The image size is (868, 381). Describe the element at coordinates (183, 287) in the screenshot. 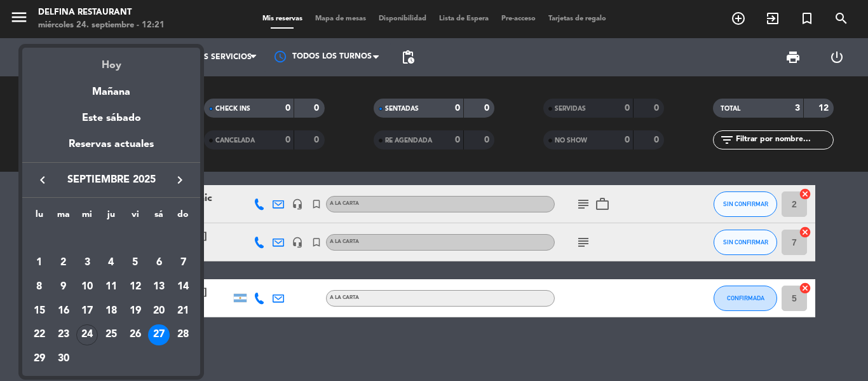

I see `td: 14 de septiembre de 2025` at that location.